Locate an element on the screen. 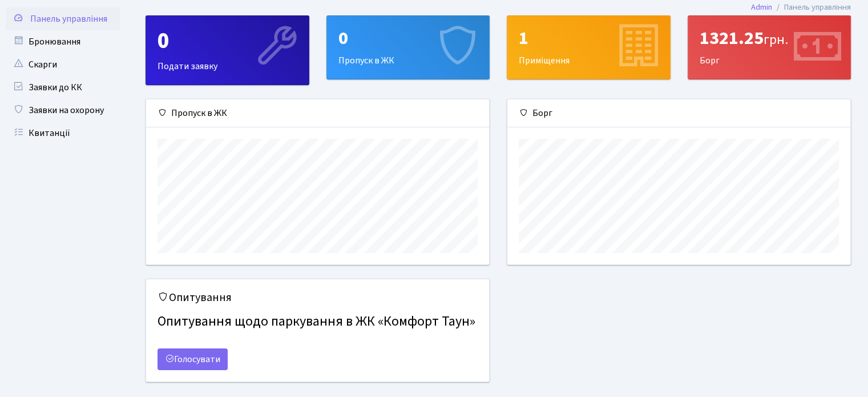 The height and width of the screenshot is (397, 868). a: Квитанції is located at coordinates (63, 133).